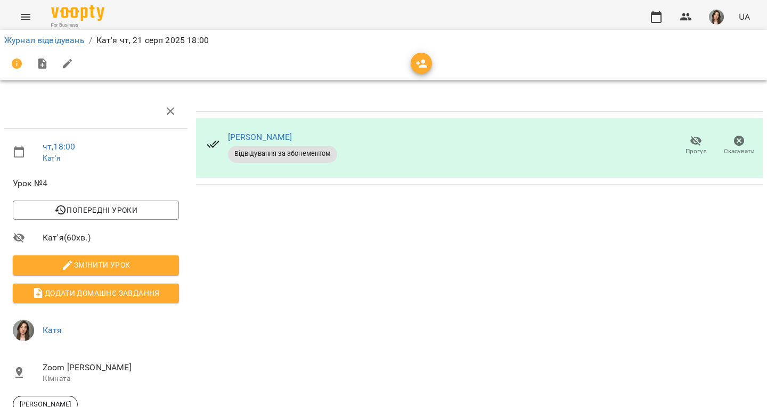  I want to click on a: Журнал відвідувань, so click(44, 40).